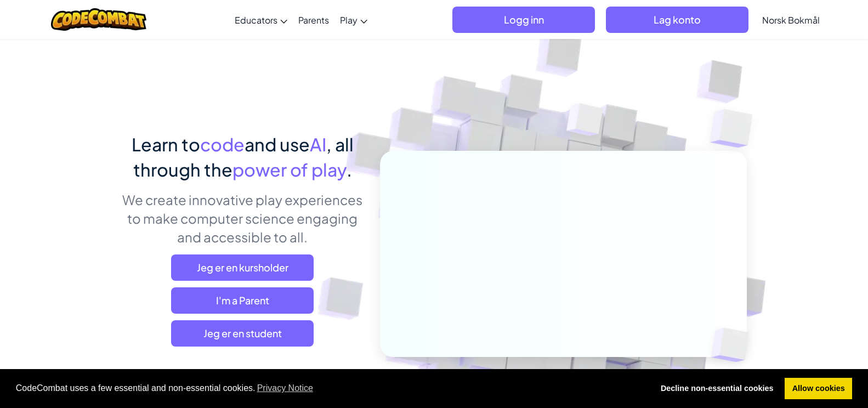 Image resolution: width=868 pixels, height=408 pixels. What do you see at coordinates (99, 19) in the screenshot?
I see `img: CodeCombat logo` at bounding box center [99, 19].